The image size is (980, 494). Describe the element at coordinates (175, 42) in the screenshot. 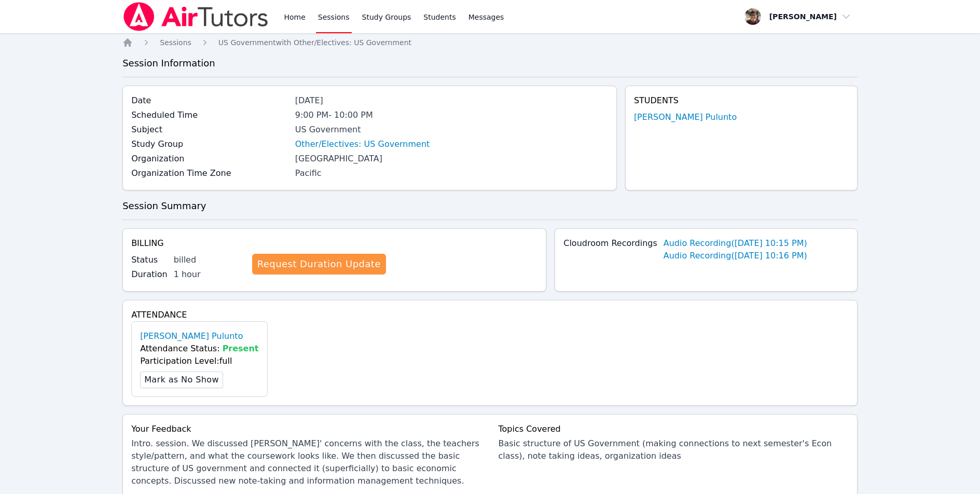

I see `a: Sessions` at that location.